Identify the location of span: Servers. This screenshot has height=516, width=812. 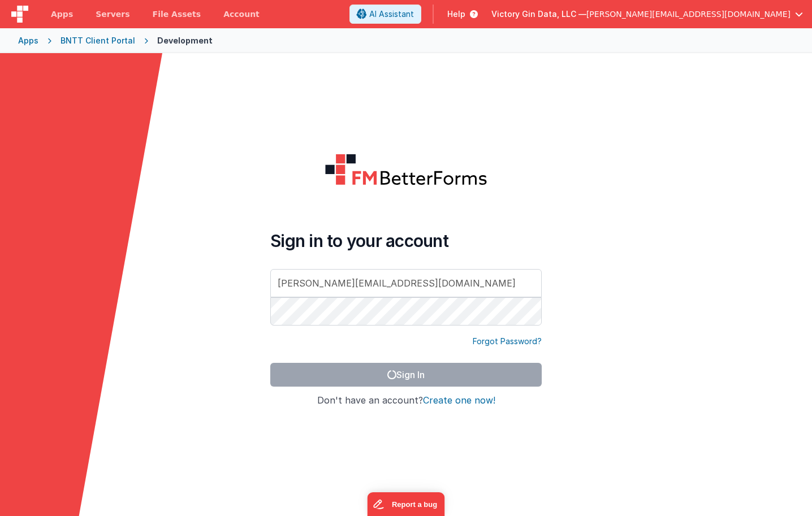
(112, 14).